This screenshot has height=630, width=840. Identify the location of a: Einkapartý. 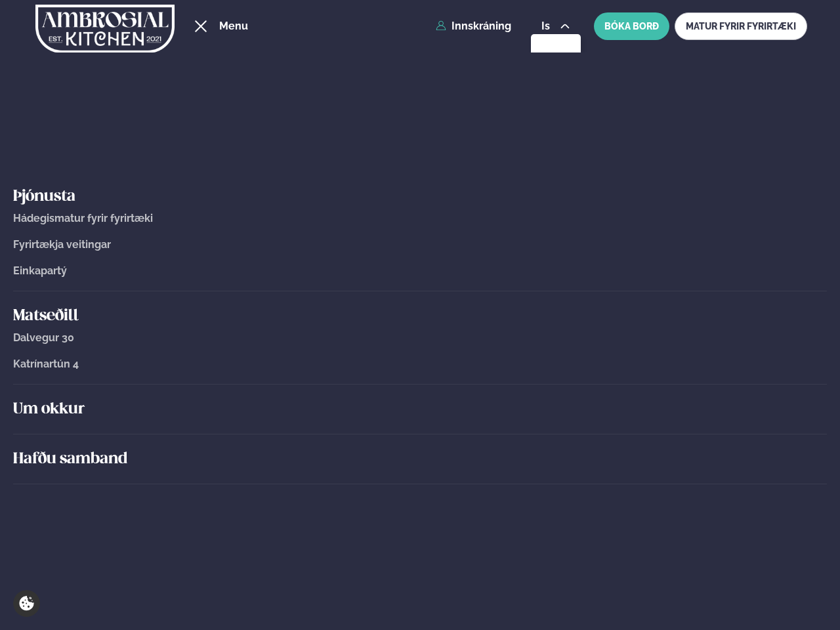
(420, 271).